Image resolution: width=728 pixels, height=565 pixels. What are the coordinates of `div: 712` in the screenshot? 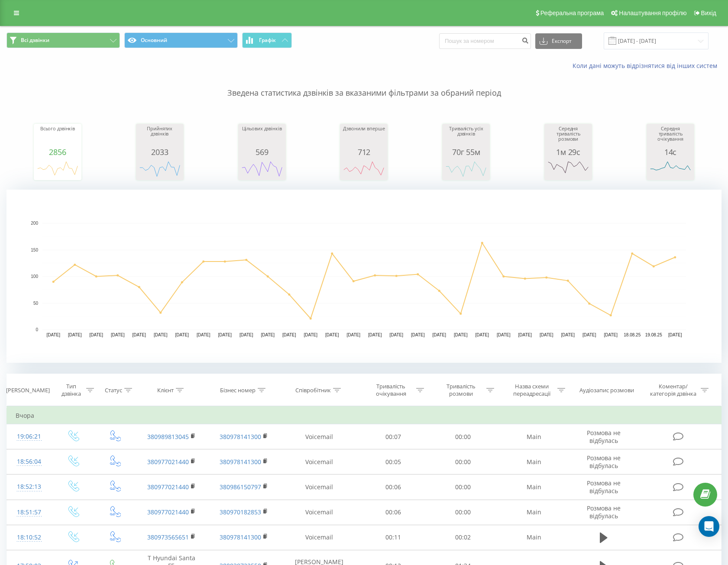 It's located at (364, 152).